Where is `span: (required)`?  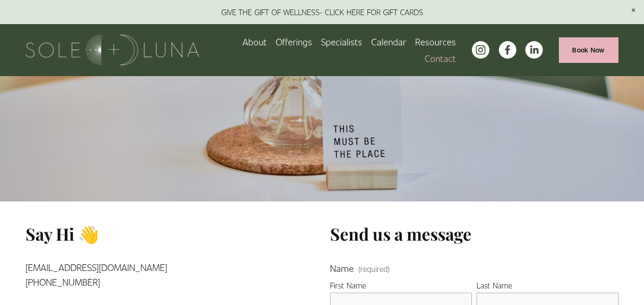 span: (required) is located at coordinates (374, 269).